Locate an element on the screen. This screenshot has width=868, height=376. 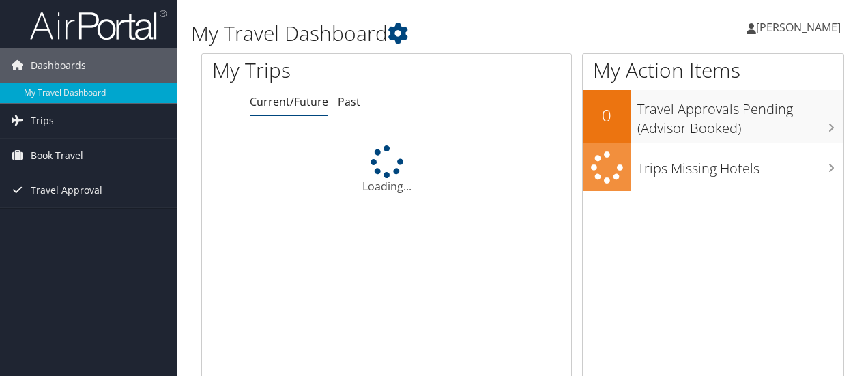
h3: Travel Approvals Pending (Advisor Booked) is located at coordinates (740, 115).